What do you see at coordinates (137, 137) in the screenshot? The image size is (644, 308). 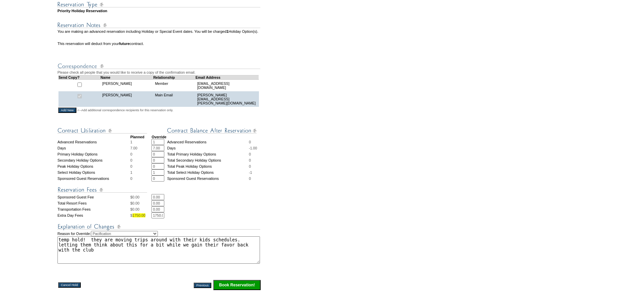 I see `strong: Planned` at bounding box center [137, 137].